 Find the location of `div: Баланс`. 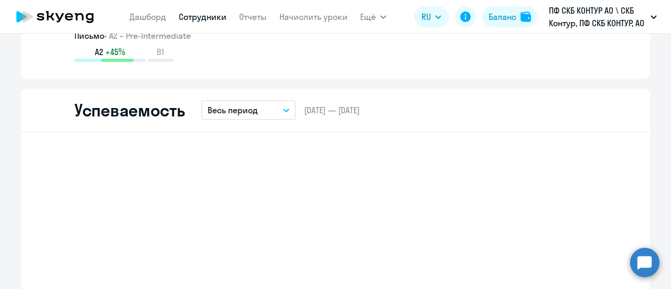

div: Баланс is located at coordinates (503, 17).